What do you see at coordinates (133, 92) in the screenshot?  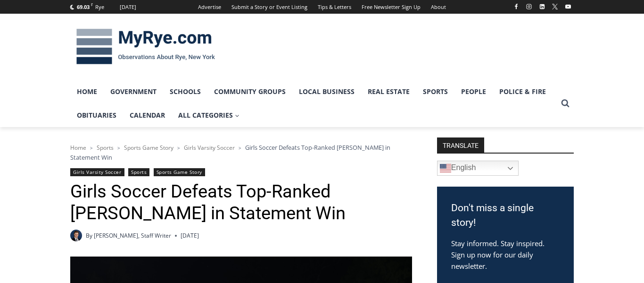 I see `a: Government` at bounding box center [133, 92].